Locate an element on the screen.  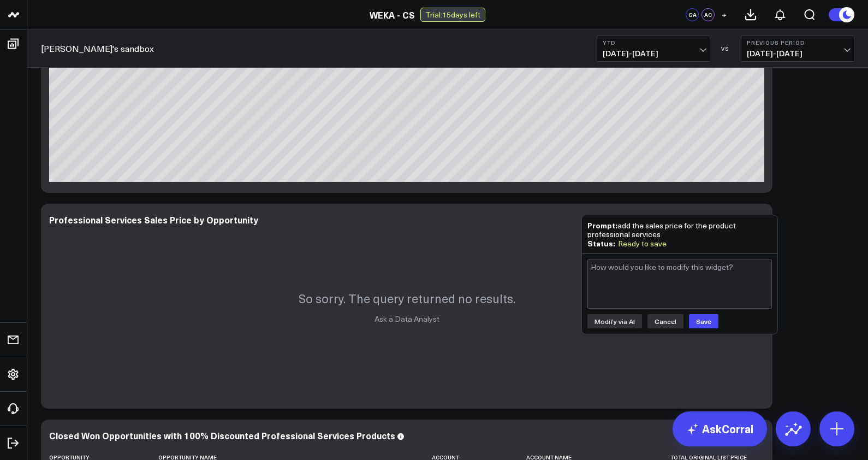
b: Previous Period is located at coordinates (797, 42).